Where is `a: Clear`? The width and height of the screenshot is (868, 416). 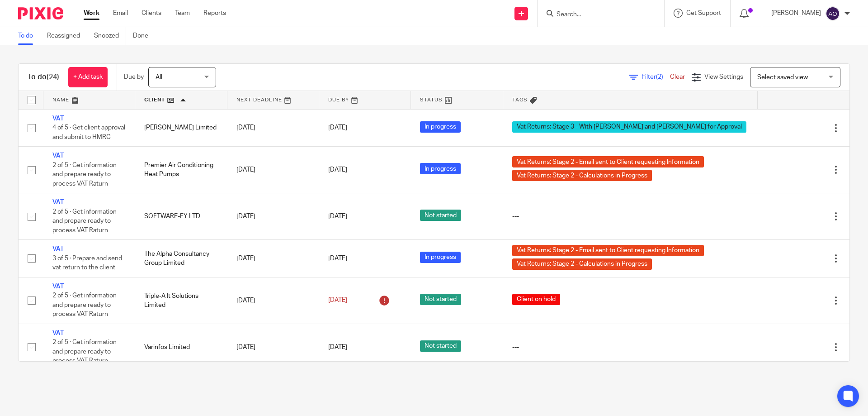 a: Clear is located at coordinates (677, 77).